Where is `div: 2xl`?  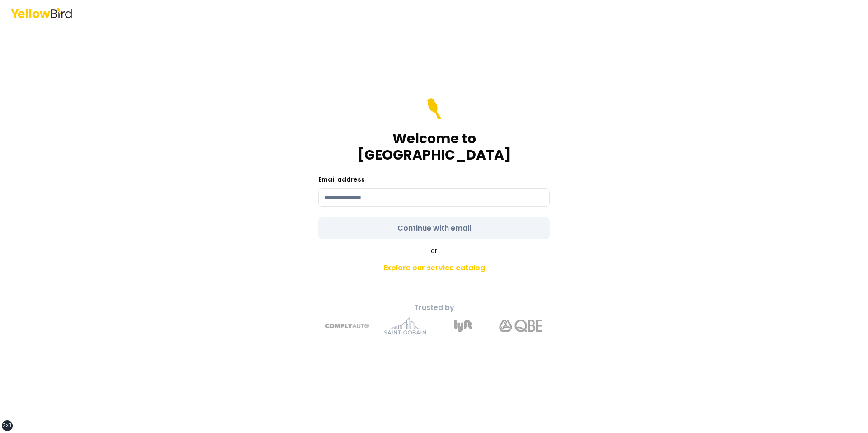
div: 2xl is located at coordinates (7, 426).